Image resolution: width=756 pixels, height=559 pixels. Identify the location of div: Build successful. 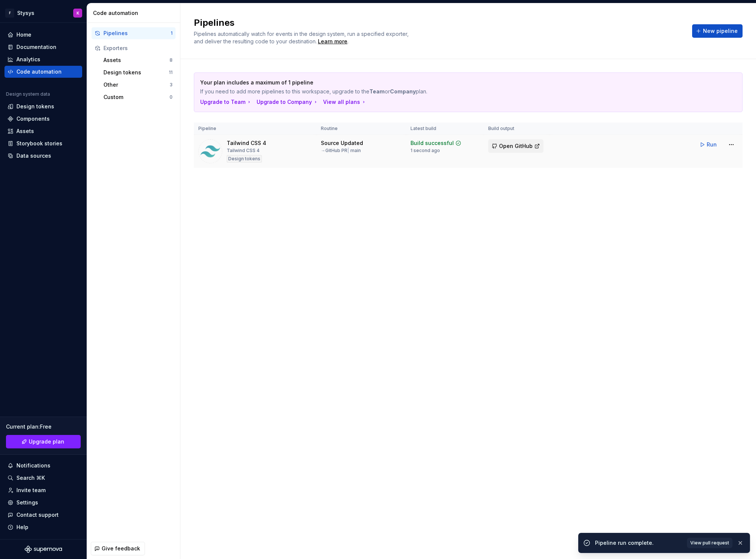
(432, 143).